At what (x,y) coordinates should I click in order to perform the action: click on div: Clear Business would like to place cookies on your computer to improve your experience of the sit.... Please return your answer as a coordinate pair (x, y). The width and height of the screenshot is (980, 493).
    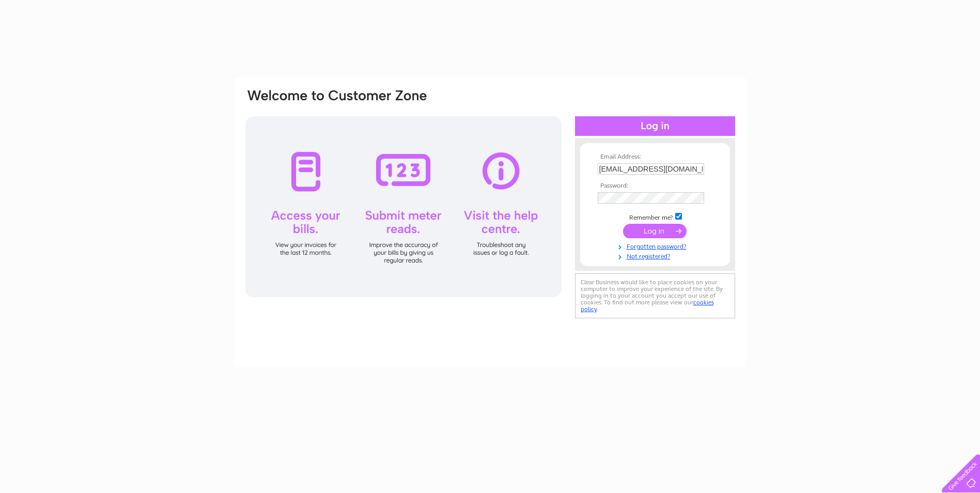
    Looking at the image, I should click on (655, 296).